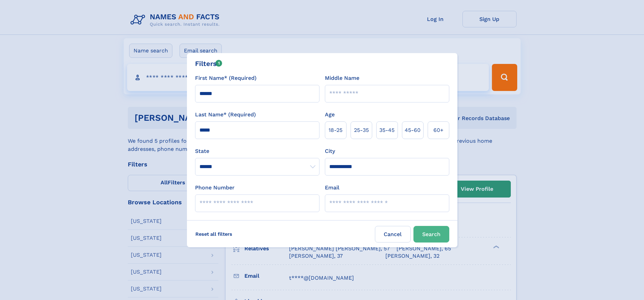 This screenshot has width=644, height=300. I want to click on label: First Name* (Required), so click(226, 78).